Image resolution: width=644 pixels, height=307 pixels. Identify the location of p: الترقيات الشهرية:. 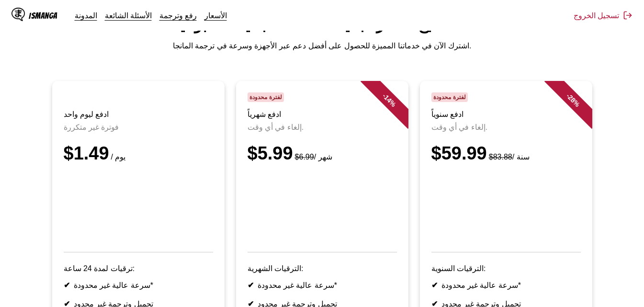
(322, 268).